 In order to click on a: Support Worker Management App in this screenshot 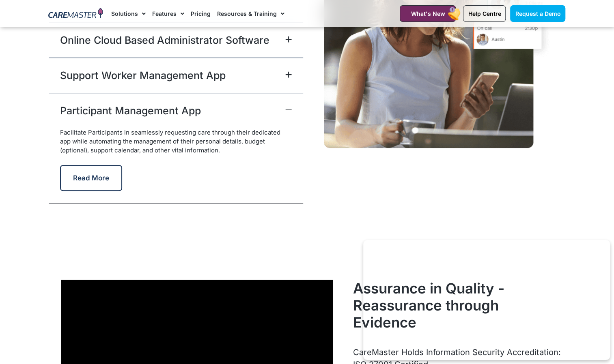, I will do `click(143, 75)`.